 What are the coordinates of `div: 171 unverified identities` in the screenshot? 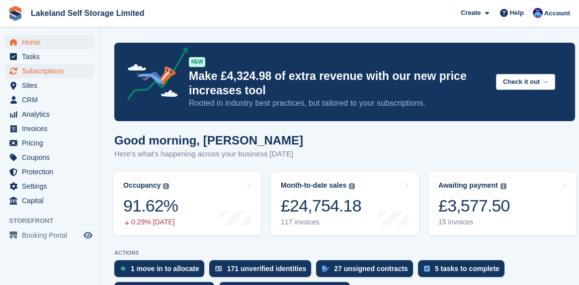 It's located at (267, 269).